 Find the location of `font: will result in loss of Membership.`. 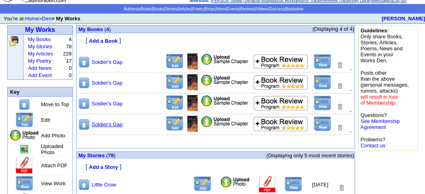

font: will result in loss of Membership. is located at coordinates (379, 100).